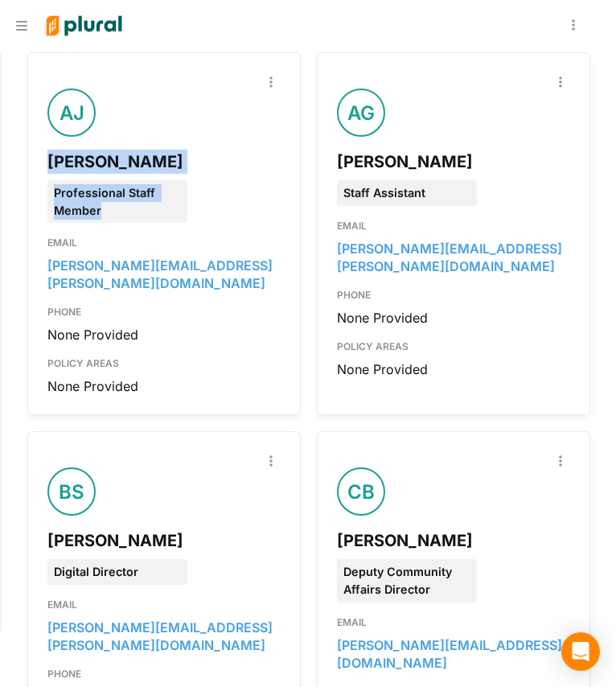 The height and width of the screenshot is (687, 616). I want to click on div: Professional Staff Member, so click(118, 201).